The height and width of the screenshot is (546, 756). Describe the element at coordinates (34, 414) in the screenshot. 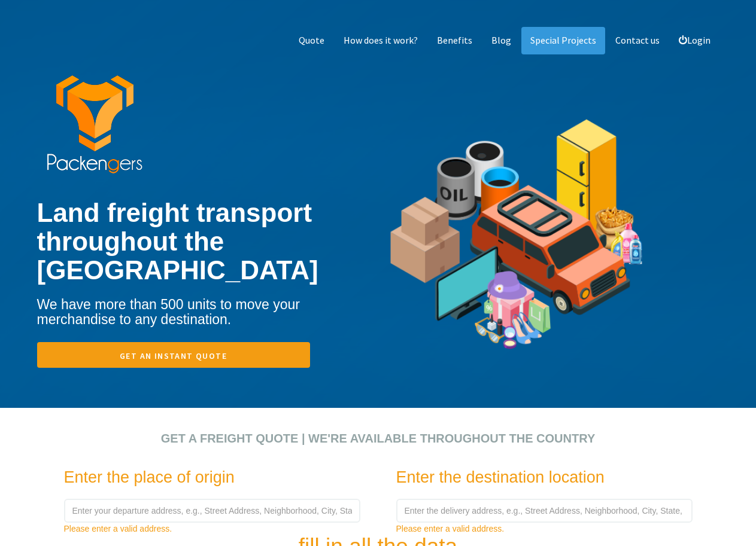

I see `font: Click to quote` at that location.